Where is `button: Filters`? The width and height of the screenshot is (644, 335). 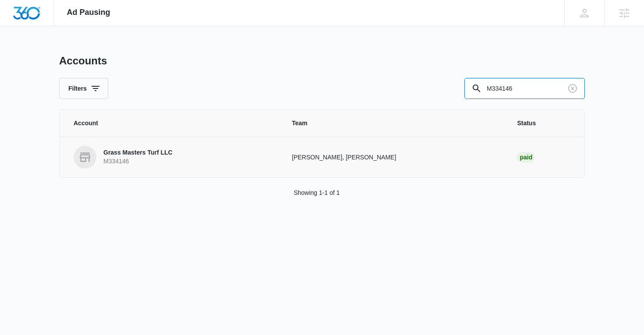 button: Filters is located at coordinates (84, 89).